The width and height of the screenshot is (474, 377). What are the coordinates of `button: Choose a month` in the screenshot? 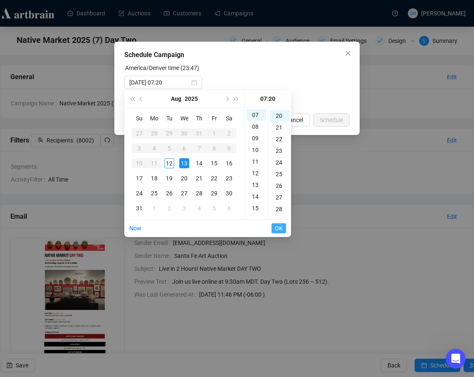 It's located at (176, 99).